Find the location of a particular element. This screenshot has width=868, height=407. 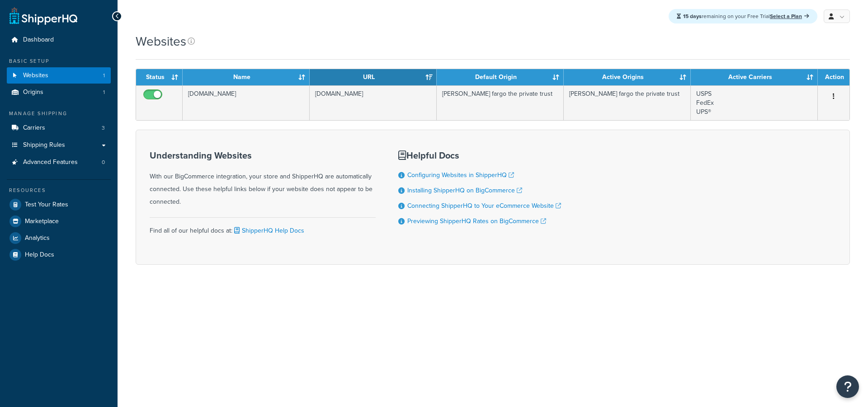

h3: Understanding Websites is located at coordinates (262, 155).